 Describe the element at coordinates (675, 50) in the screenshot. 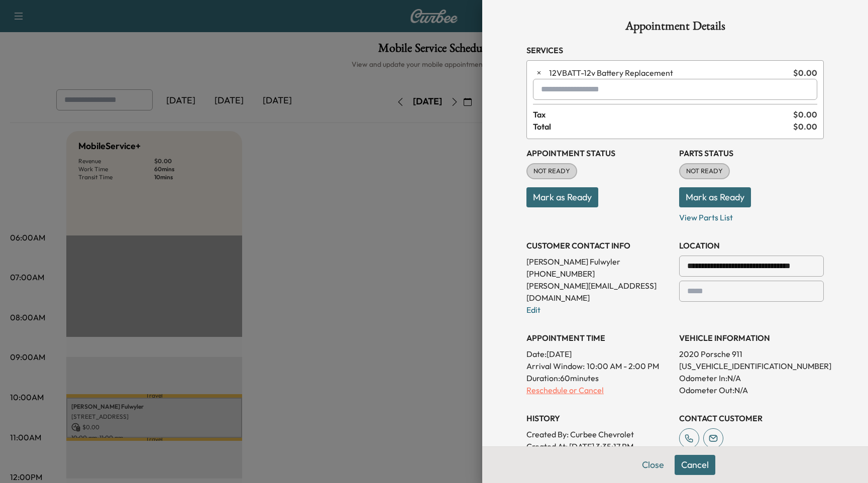

I see `h3: Services` at that location.